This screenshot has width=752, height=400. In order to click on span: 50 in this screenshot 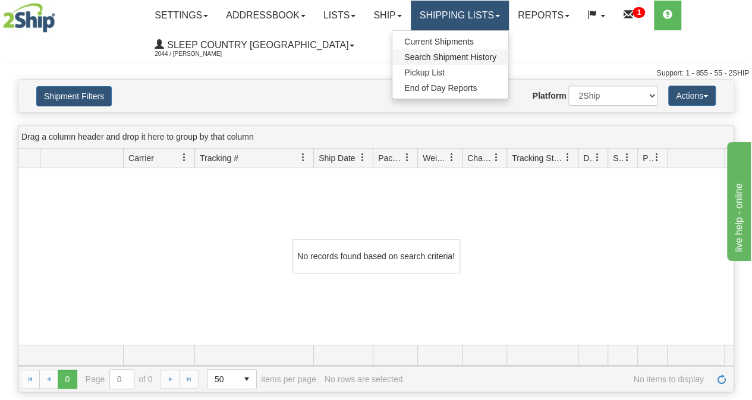, I will do `click(222, 379)`.